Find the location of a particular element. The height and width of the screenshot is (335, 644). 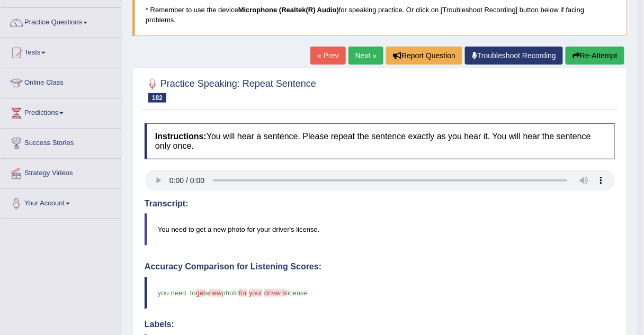

span: driver's is located at coordinates (275, 293).